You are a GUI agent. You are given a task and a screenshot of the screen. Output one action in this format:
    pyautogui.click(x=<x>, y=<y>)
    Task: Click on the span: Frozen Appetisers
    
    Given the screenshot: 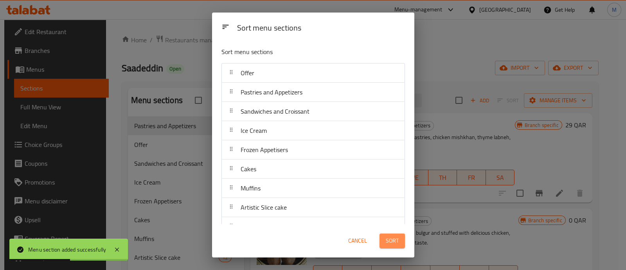 What is the action you would take?
    pyautogui.click(x=264, y=149)
    